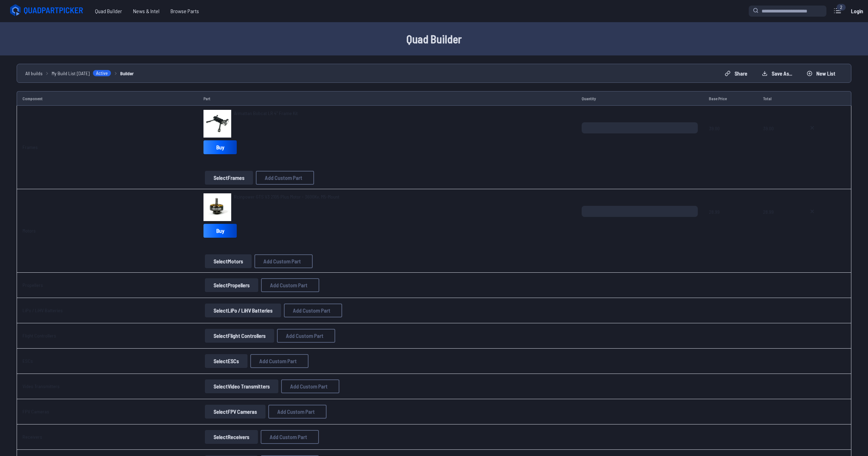  What do you see at coordinates (434, 39) in the screenshot?
I see `h1: Quad Builder` at bounding box center [434, 39].